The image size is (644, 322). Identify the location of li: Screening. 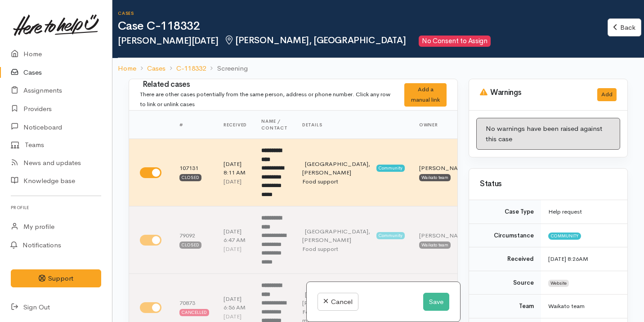
(227, 68).